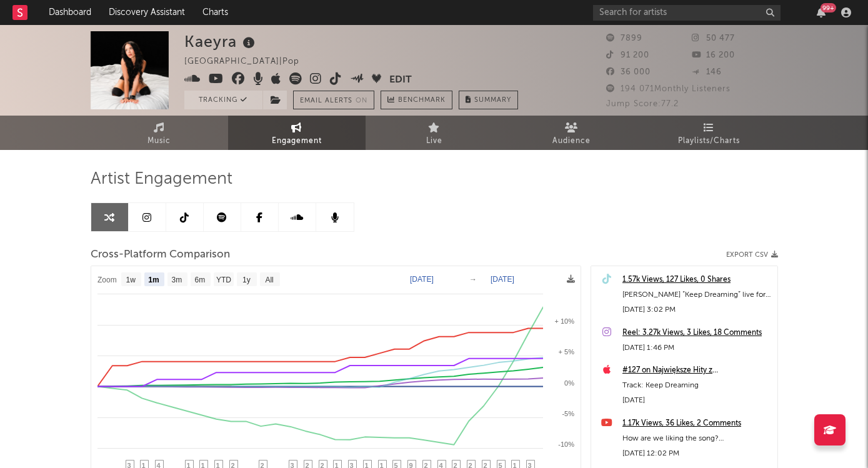 Image resolution: width=868 pixels, height=468 pixels. What do you see at coordinates (159, 133) in the screenshot?
I see `a: Music` at bounding box center [159, 133].